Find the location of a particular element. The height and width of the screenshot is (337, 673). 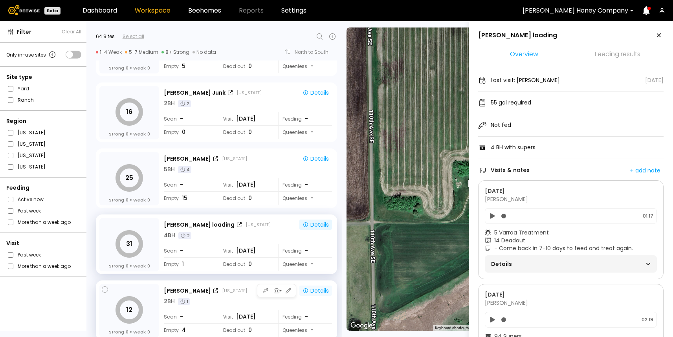

img: Beewise logo is located at coordinates (24, 10).